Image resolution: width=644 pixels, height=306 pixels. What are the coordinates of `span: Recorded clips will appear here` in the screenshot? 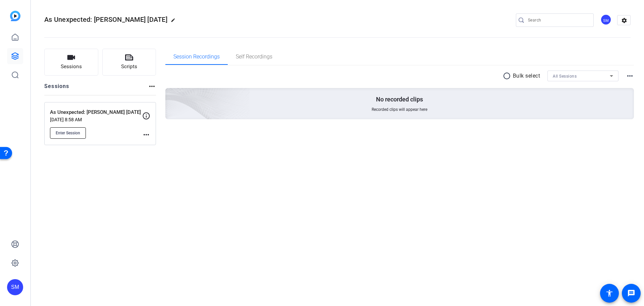 It's located at (400, 109).